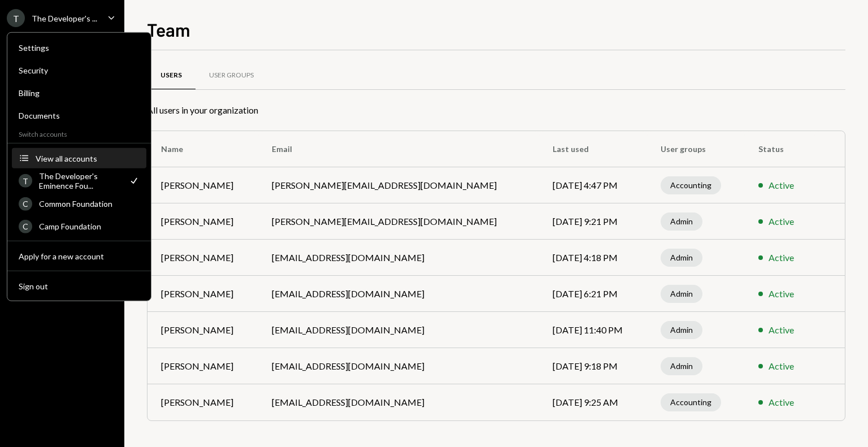 The image size is (868, 447). What do you see at coordinates (231, 75) in the screenshot?
I see `a: User Groups` at bounding box center [231, 75].